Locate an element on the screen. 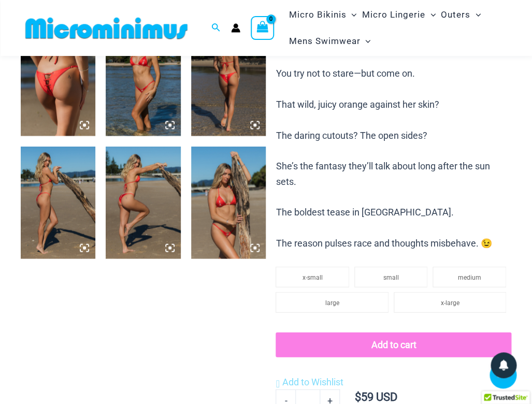  span: large is located at coordinates (332, 303).